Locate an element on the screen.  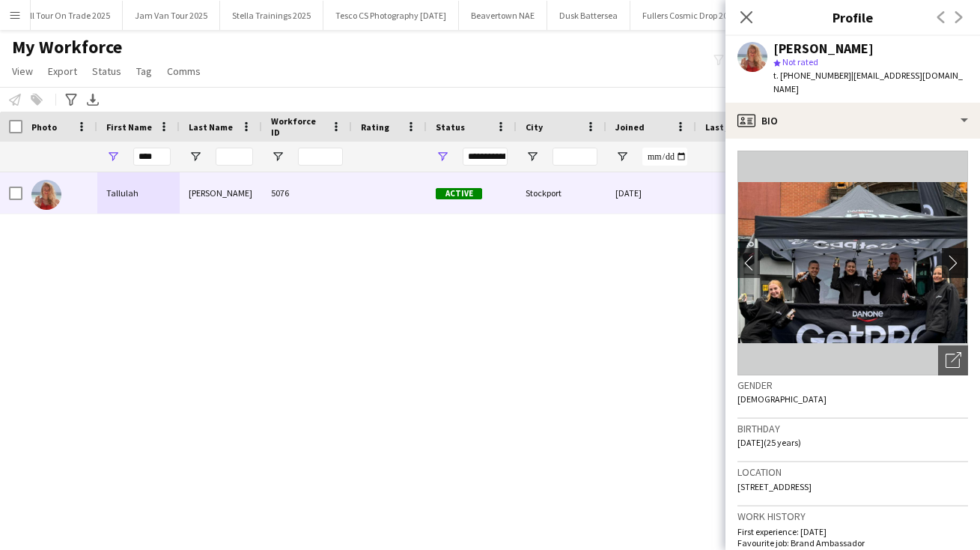
a: View is located at coordinates (22, 71).